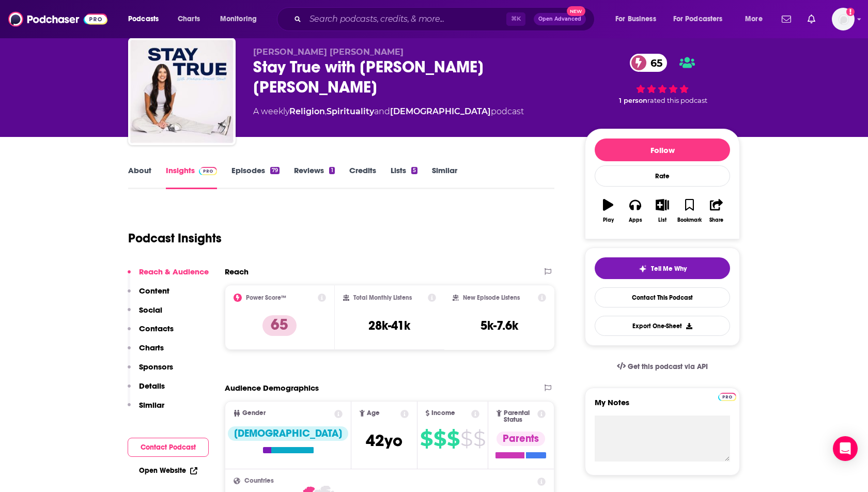 This screenshot has height=492, width=868. Describe the element at coordinates (146, 390) in the screenshot. I see `button: Details` at that location.